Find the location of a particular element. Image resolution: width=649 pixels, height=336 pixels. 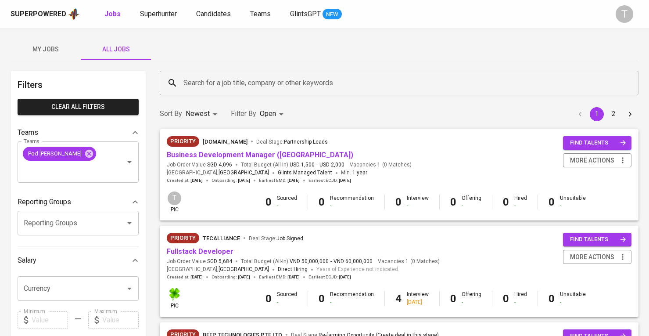

img: app logo is located at coordinates (74, 14).